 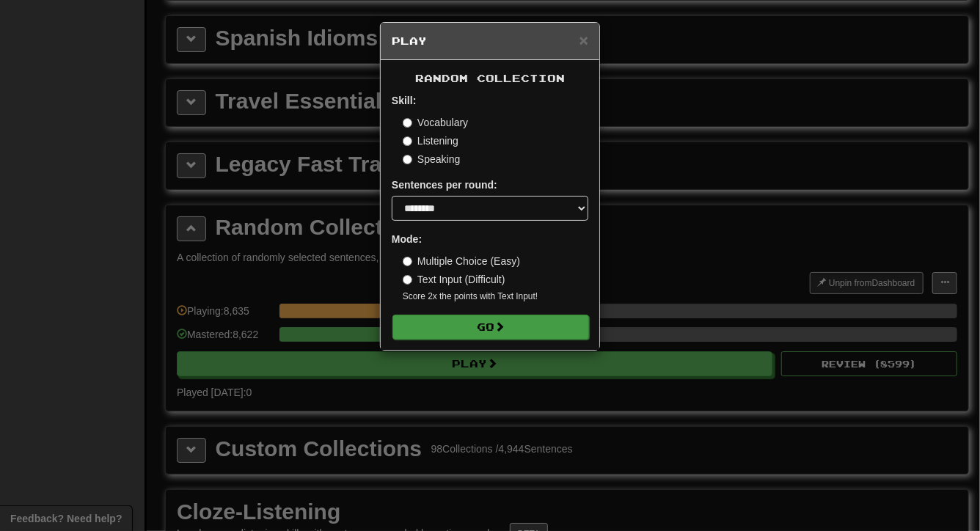 What do you see at coordinates (407, 122) in the screenshot?
I see `input: Vocabulary` at bounding box center [407, 122].